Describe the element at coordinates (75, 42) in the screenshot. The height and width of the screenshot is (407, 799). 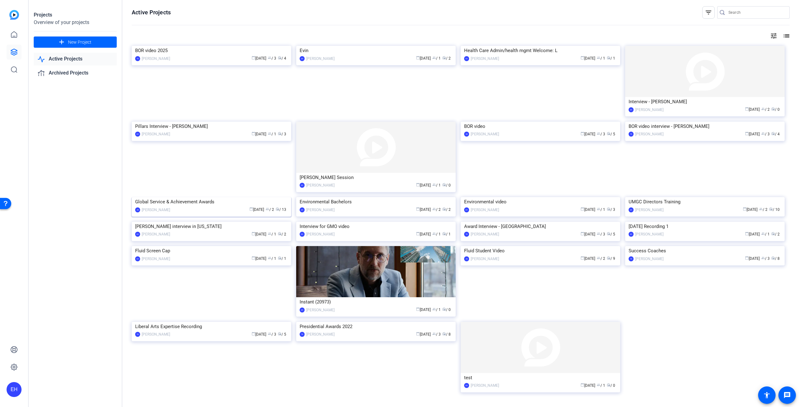
I see `button: New Project` at that location.